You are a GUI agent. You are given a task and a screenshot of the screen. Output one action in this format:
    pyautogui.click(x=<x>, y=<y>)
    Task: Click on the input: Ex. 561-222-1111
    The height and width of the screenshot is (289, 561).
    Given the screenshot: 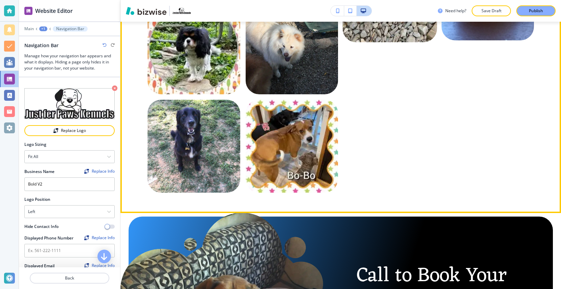 What is the action you would take?
    pyautogui.click(x=69, y=250)
    